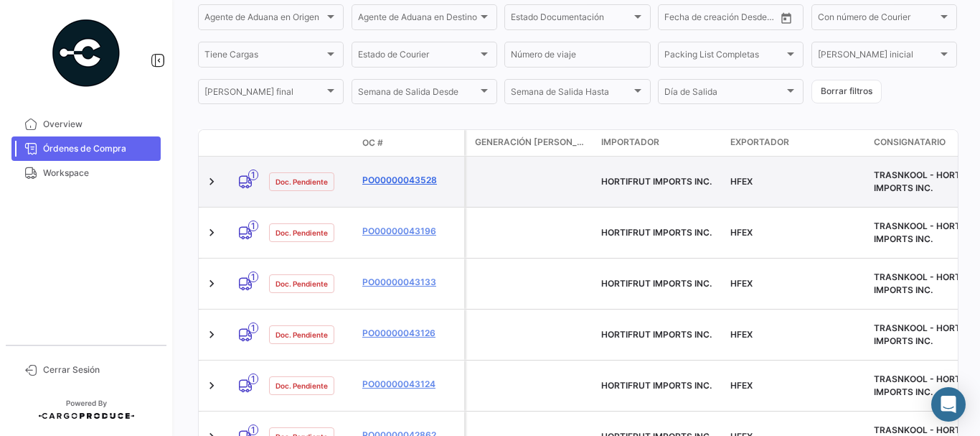 This screenshot has height=436, width=980. Describe the element at coordinates (246, 143) in the screenshot. I see `datatable-header-cell: Modo de Transporte` at that location.